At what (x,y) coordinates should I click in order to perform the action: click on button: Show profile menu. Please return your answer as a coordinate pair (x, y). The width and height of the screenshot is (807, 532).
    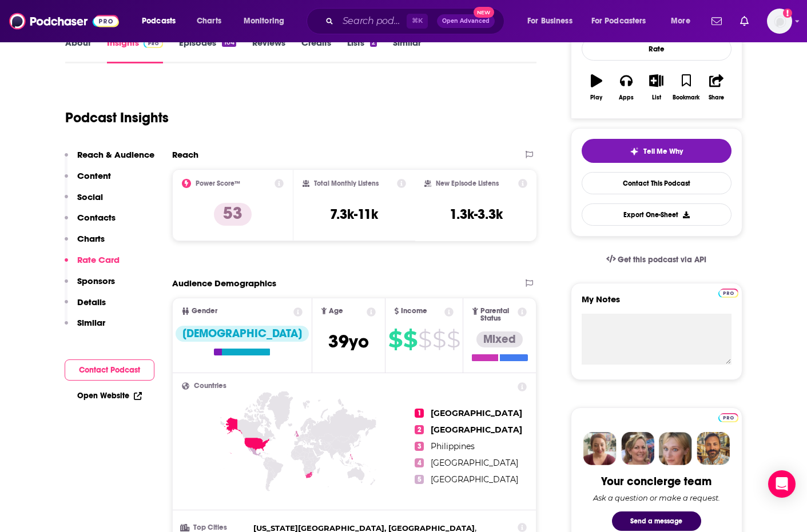
    Looking at the image, I should click on (779, 21).